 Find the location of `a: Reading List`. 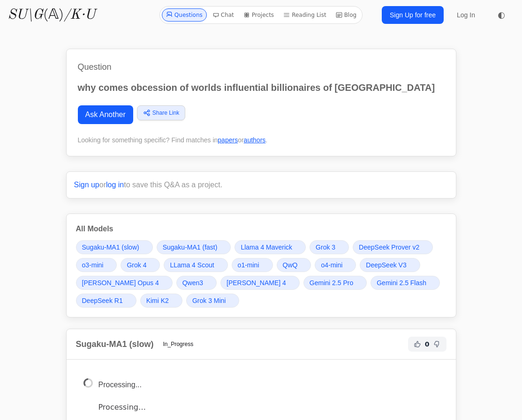

a: Reading List is located at coordinates (305, 15).